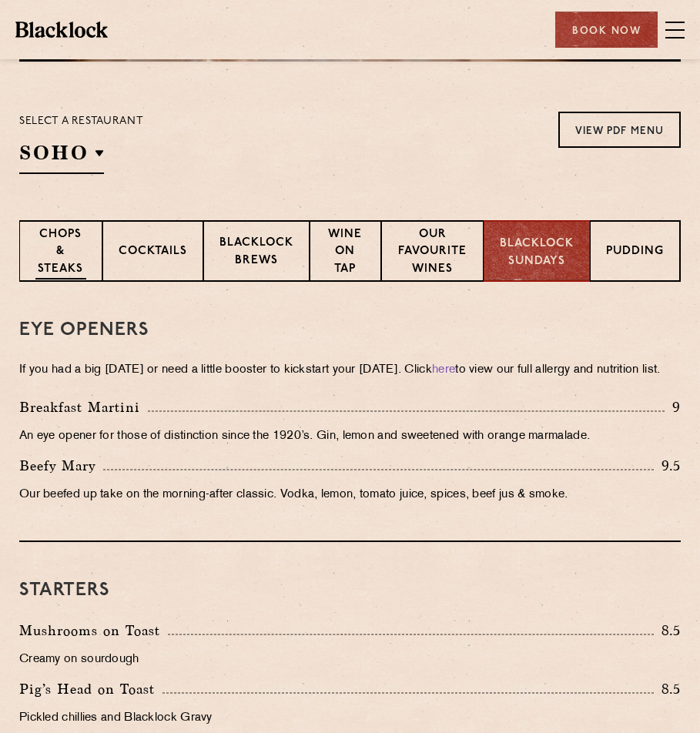 The width and height of the screenshot is (700, 733). I want to click on p: Breakfast Martini, so click(83, 407).